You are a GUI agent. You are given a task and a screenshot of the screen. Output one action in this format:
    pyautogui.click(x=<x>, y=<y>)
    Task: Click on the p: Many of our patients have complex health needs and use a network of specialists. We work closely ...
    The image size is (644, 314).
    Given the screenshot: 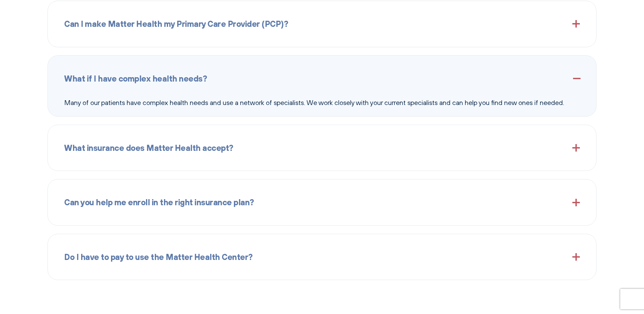 What is the action you would take?
    pyautogui.click(x=322, y=103)
    